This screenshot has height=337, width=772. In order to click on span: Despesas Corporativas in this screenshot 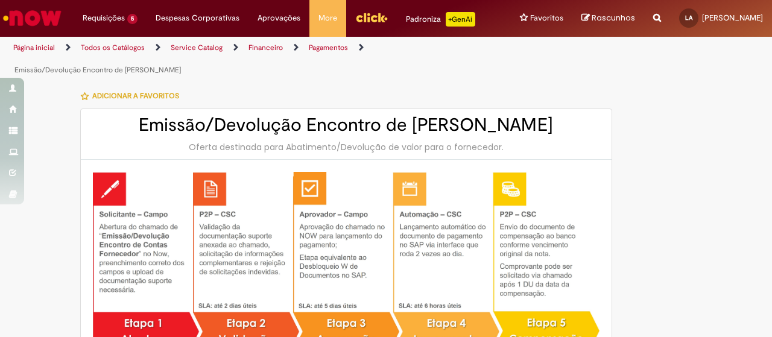, I will do `click(197, 18)`.